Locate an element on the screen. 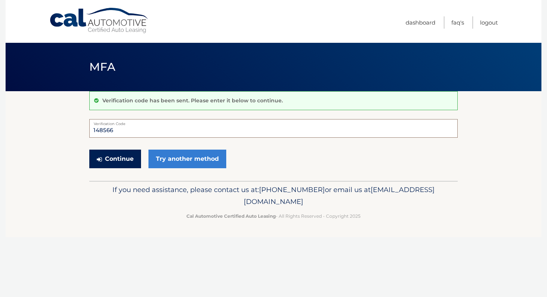 The height and width of the screenshot is (297, 547). input: Verification Code is located at coordinates (273, 128).